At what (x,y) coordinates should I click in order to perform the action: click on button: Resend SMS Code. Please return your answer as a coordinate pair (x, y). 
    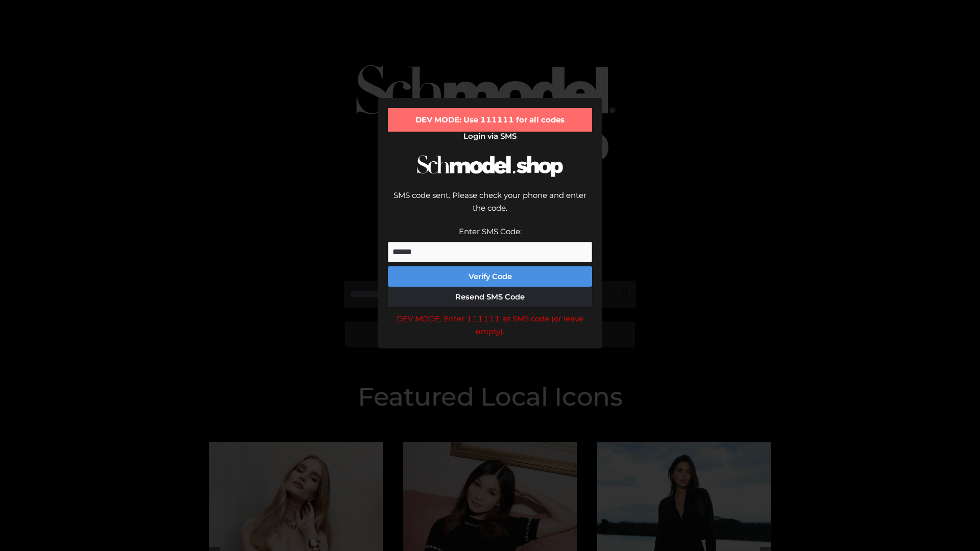
    Looking at the image, I should click on (490, 297).